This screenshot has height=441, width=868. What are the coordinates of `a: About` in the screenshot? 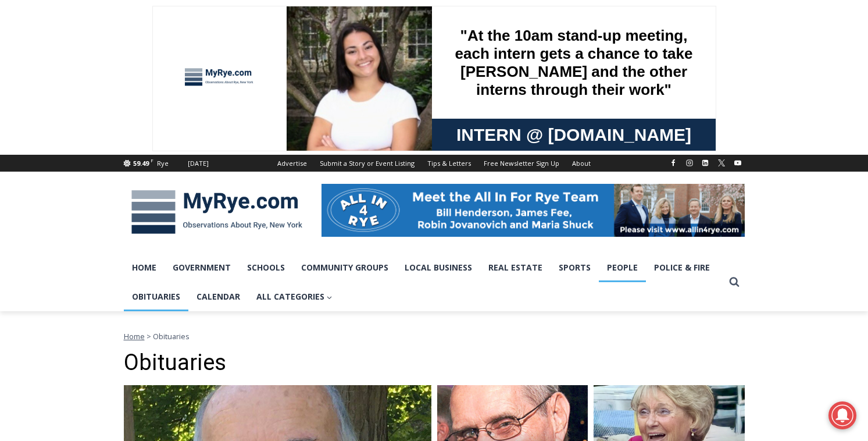 It's located at (582, 163).